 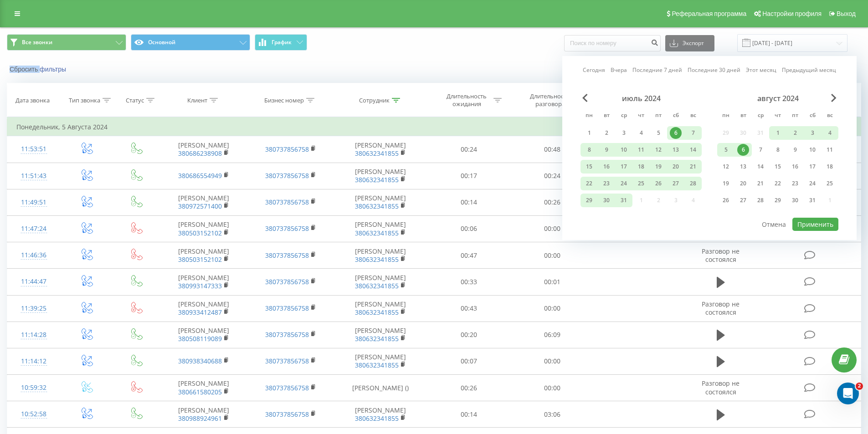 What do you see at coordinates (641, 167) in the screenshot?
I see `div: чт 18 июля 2024 г.` at bounding box center [641, 167].